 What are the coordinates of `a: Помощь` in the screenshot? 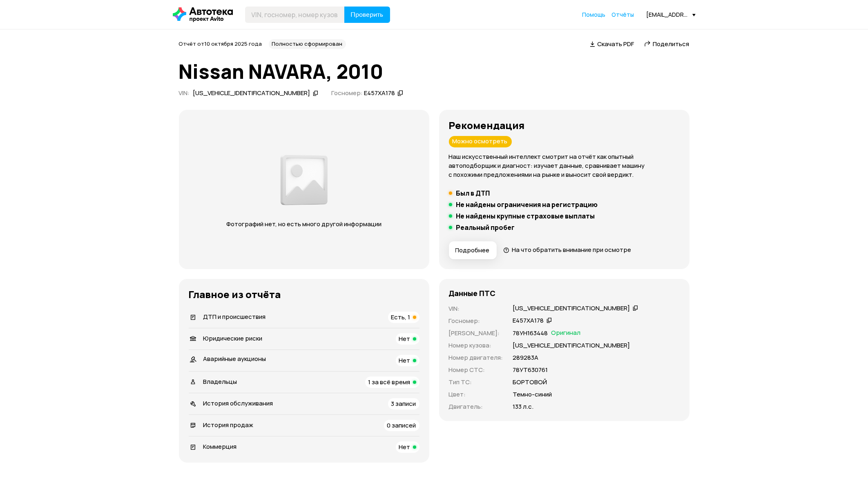 It's located at (594, 15).